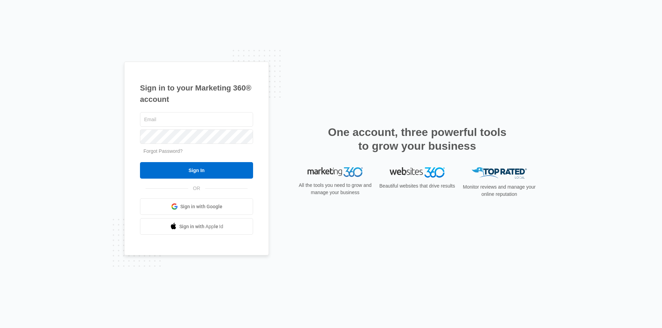 The width and height of the screenshot is (662, 328). I want to click on a: Sign in with Google, so click(196, 207).